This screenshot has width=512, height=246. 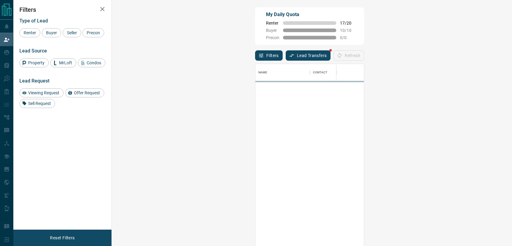 I want to click on div: Sell Request, so click(x=37, y=103).